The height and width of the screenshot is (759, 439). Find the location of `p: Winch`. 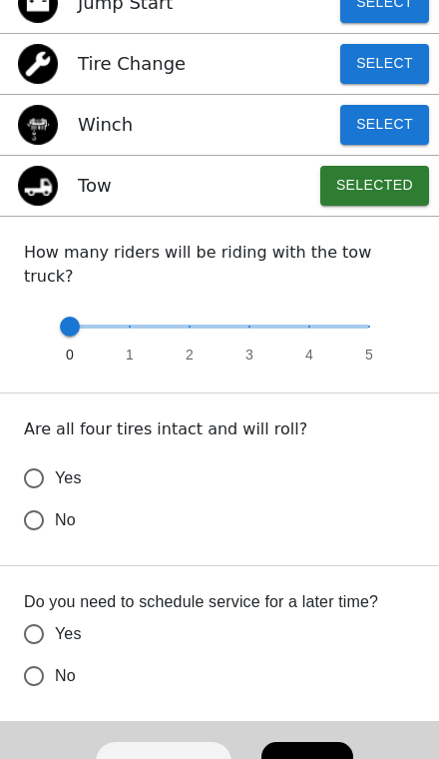

p: Winch is located at coordinates (105, 124).